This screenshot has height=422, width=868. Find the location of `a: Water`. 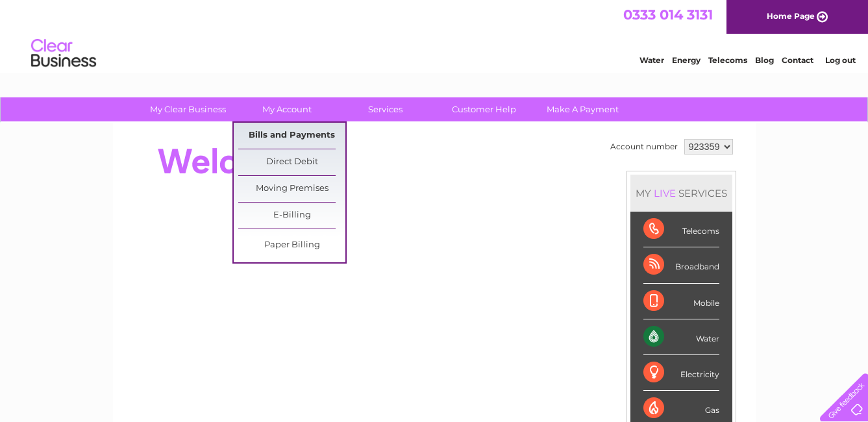

a: Water is located at coordinates (652, 60).